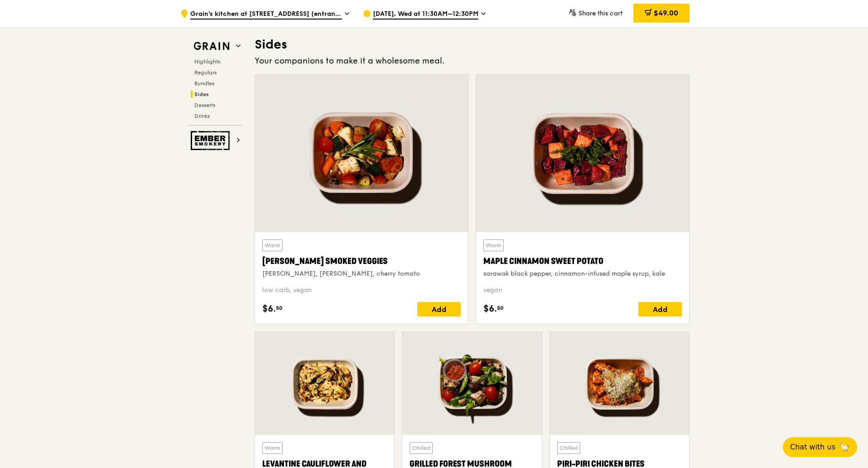 This screenshot has height=468, width=868. What do you see at coordinates (204, 83) in the screenshot?
I see `span: Bundles` at bounding box center [204, 83].